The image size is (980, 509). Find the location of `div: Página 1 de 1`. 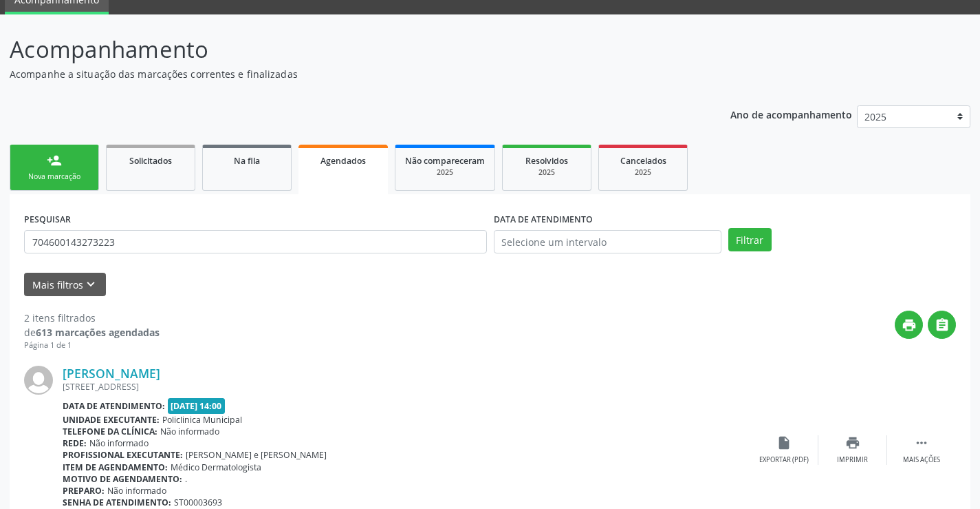

div: Página 1 de 1 is located at coordinates (91, 345).